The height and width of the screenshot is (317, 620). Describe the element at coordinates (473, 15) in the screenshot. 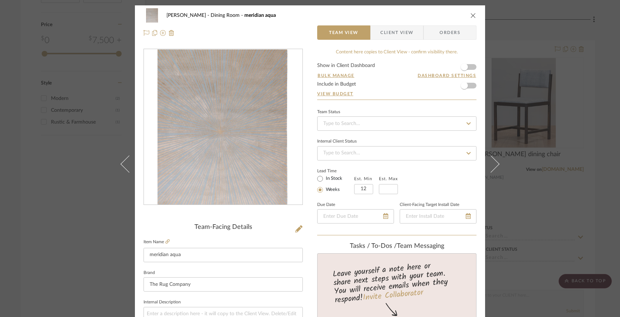

I see `button: close` at that location.